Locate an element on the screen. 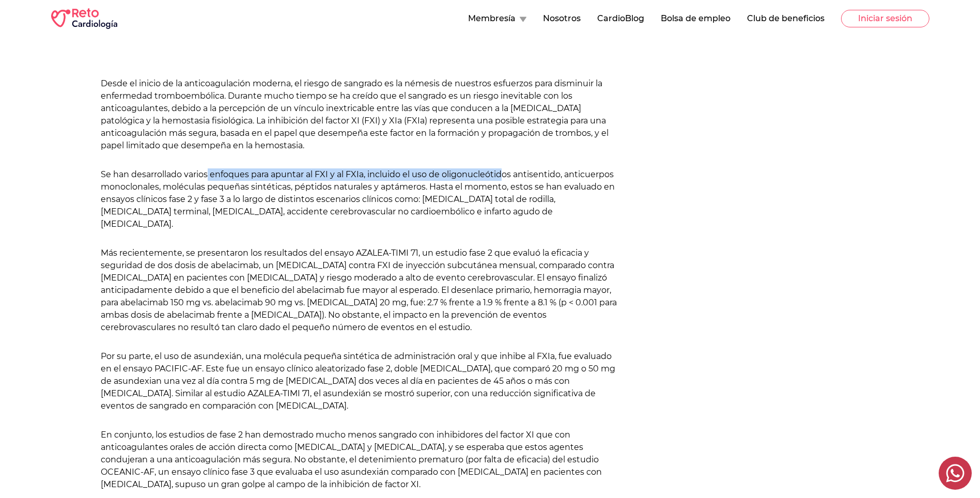  button: Iniciar sesión is located at coordinates (885, 19).